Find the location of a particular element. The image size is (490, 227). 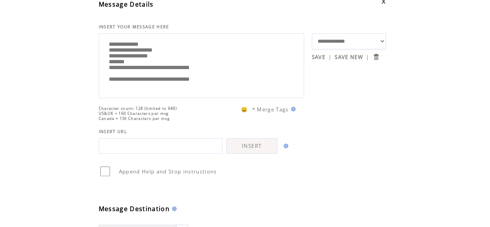

input: Submit is located at coordinates (376, 57).